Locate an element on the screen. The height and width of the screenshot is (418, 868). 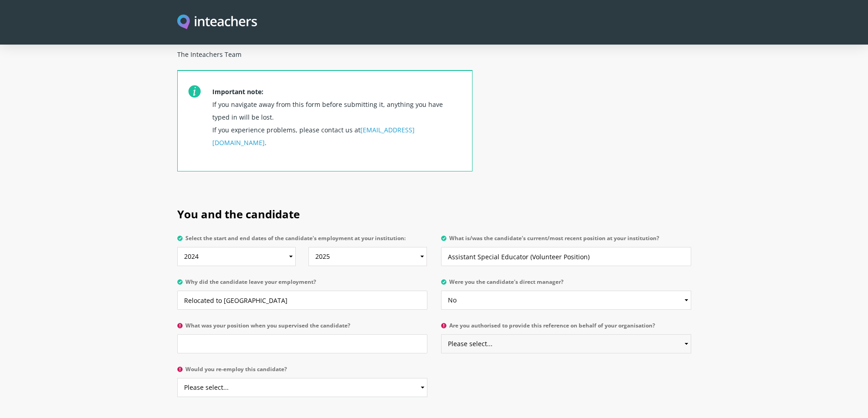
label: Select the start and end dates of the candidate's employment at your institution: is located at coordinates (302, 241).